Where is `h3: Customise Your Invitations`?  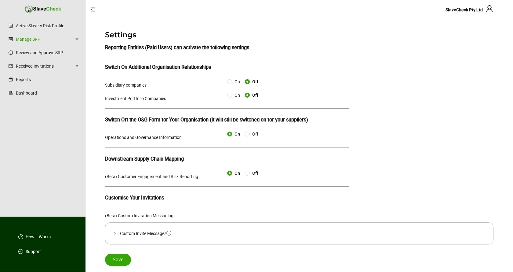
h3: Customise Your Invitations is located at coordinates (300, 197).